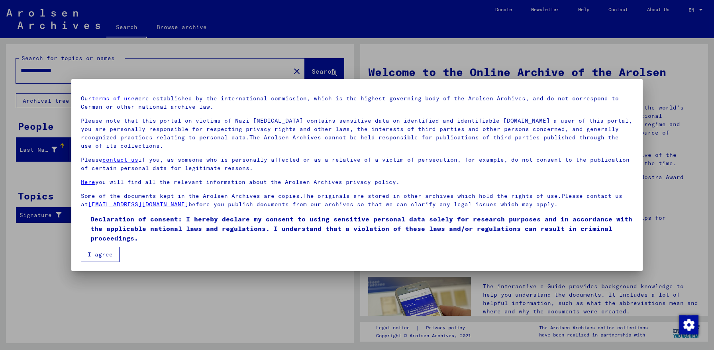 This screenshot has width=714, height=350. I want to click on p: Some of the documents kept in the Arolsen Archives are copies.The originals are stored in other a..., so click(357, 201).